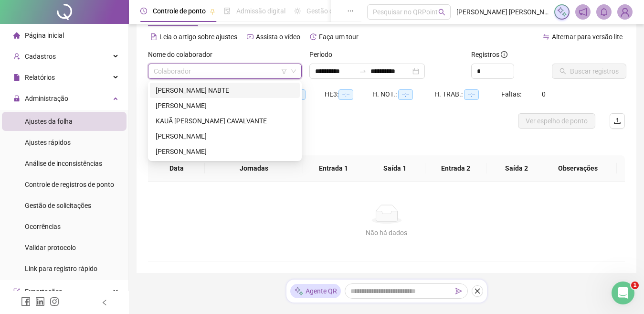 This screenshot has width=644, height=314. Describe the element at coordinates (254, 168) in the screenshot. I see `th: Jornadas` at that location.